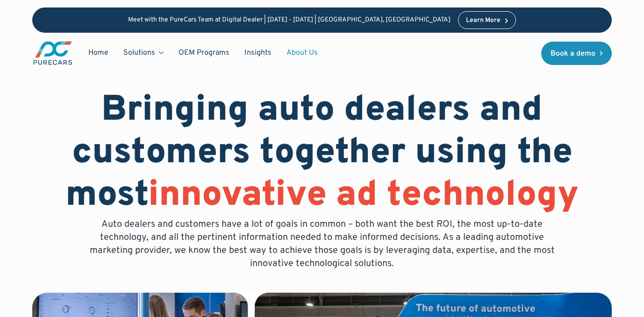  I want to click on div: Learn More, so click(483, 20).